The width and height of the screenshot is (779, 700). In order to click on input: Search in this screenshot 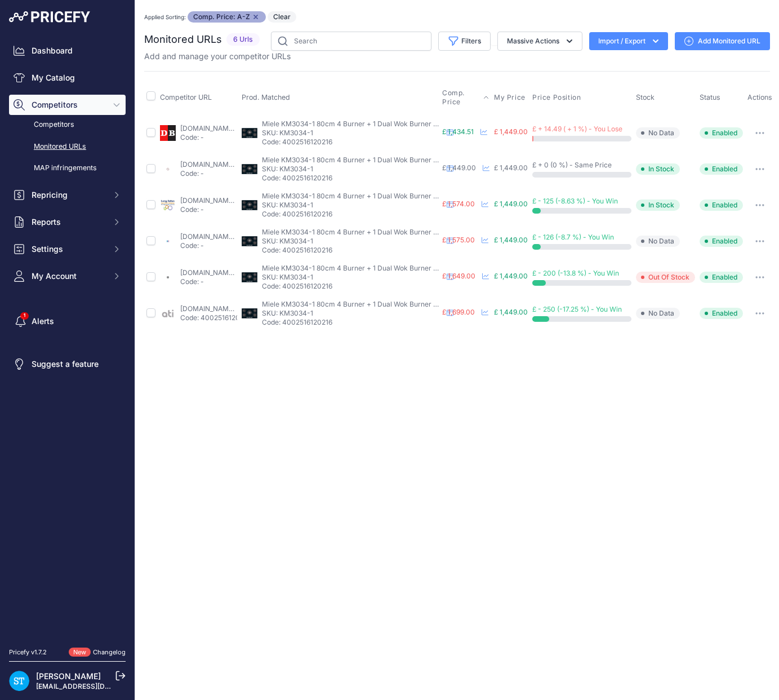, I will do `click(351, 41)`.